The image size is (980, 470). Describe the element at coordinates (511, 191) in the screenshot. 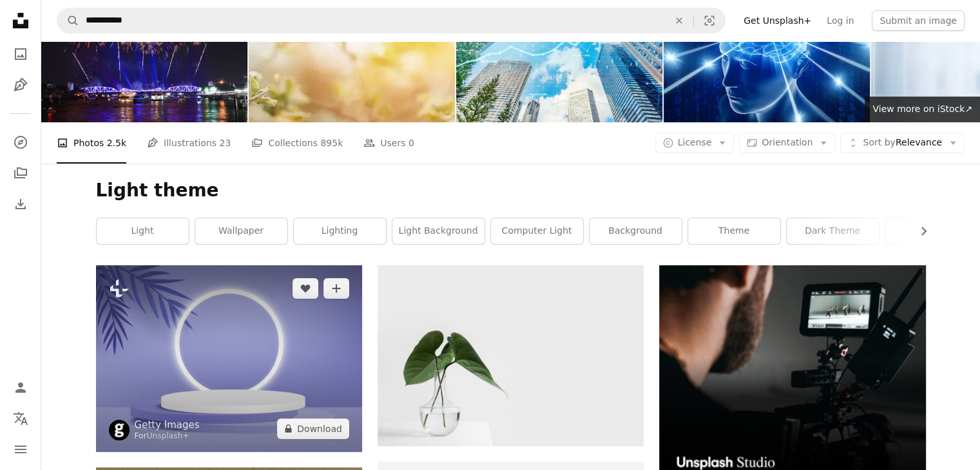

I see `h1: Light theme` at that location.